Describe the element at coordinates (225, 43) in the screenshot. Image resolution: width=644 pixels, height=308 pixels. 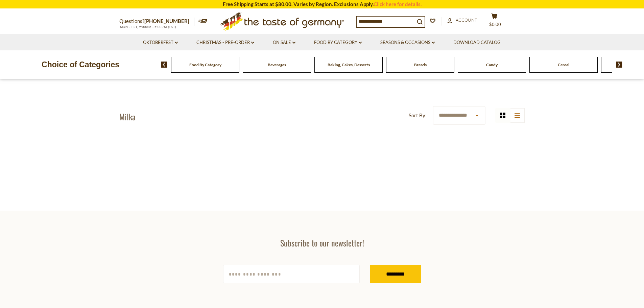
I see `a: Christmas - PRE-ORDER` at that location.